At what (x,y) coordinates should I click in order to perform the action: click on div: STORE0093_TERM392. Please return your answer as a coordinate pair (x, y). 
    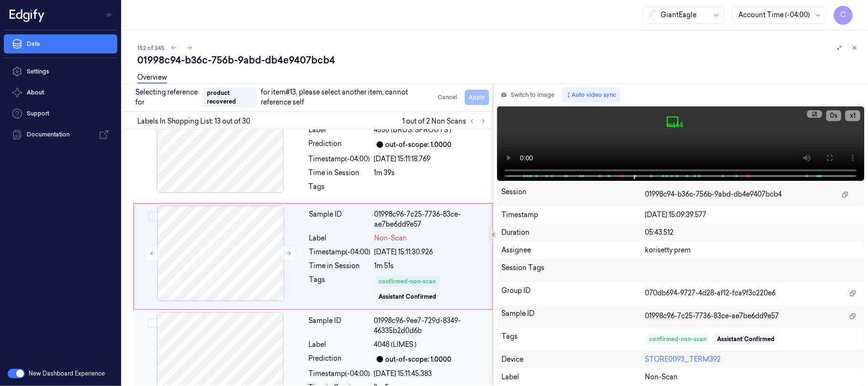
    Looking at the image, I should click on (752, 359).